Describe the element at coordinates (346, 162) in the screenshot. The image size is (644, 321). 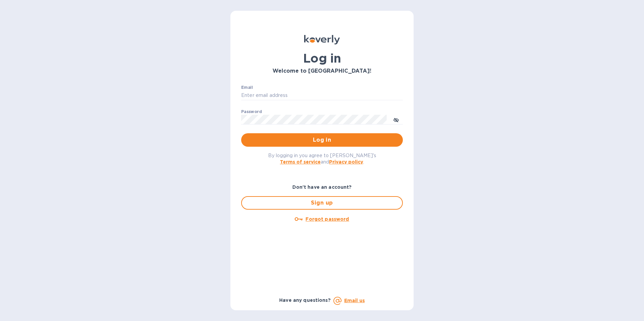
I see `b: Privacy policy` at that location.